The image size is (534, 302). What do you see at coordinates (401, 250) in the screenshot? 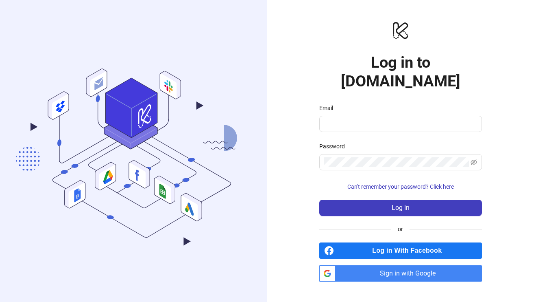
I see `a: Log in With Facebook` at bounding box center [401, 250].